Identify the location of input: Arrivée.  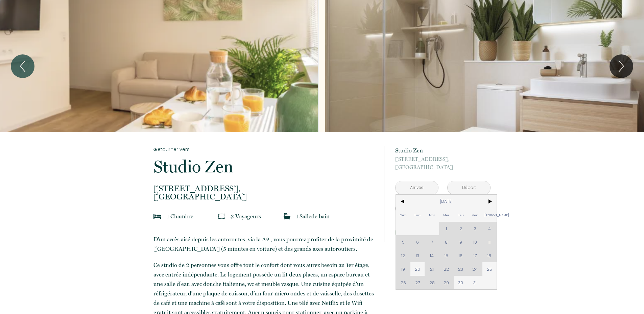
(417, 187).